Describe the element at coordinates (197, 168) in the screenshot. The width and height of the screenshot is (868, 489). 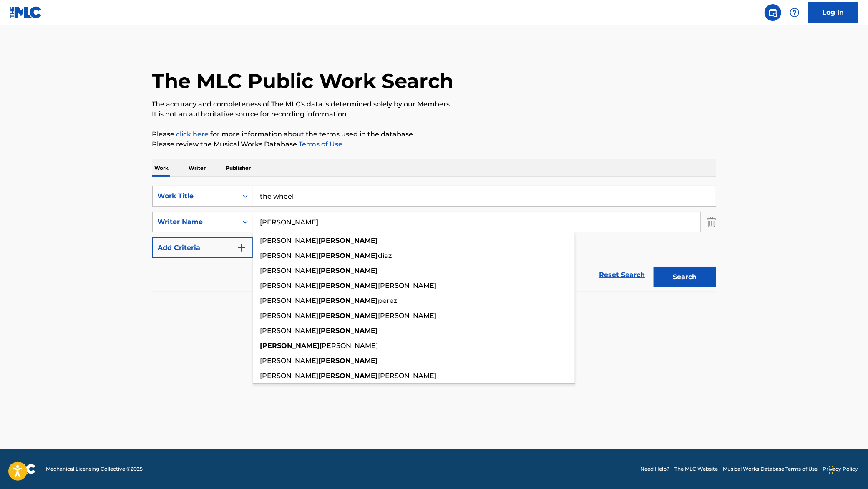
I see `p: Writer` at that location.